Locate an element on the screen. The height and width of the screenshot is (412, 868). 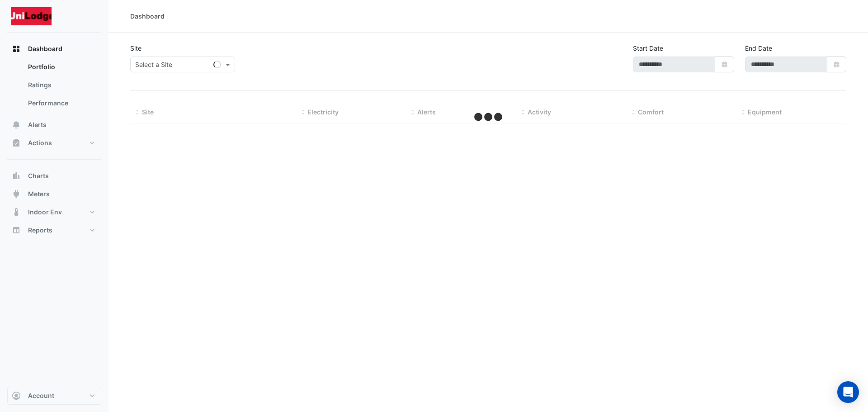
span: Charts is located at coordinates (39, 176).